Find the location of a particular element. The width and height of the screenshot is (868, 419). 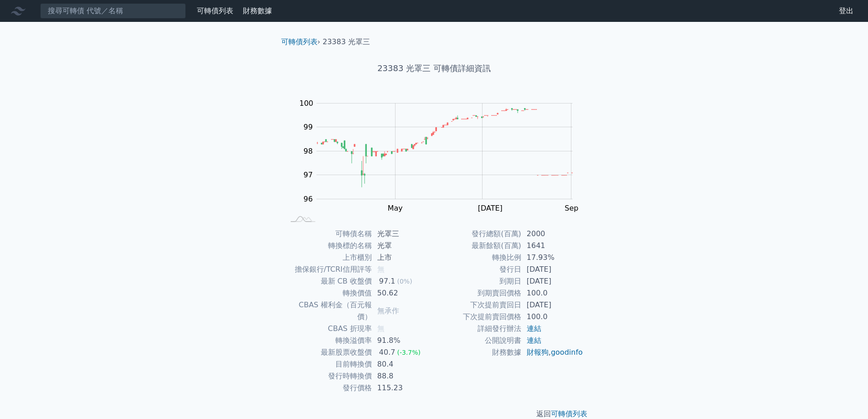

td: 發行日 is located at coordinates (478, 270).